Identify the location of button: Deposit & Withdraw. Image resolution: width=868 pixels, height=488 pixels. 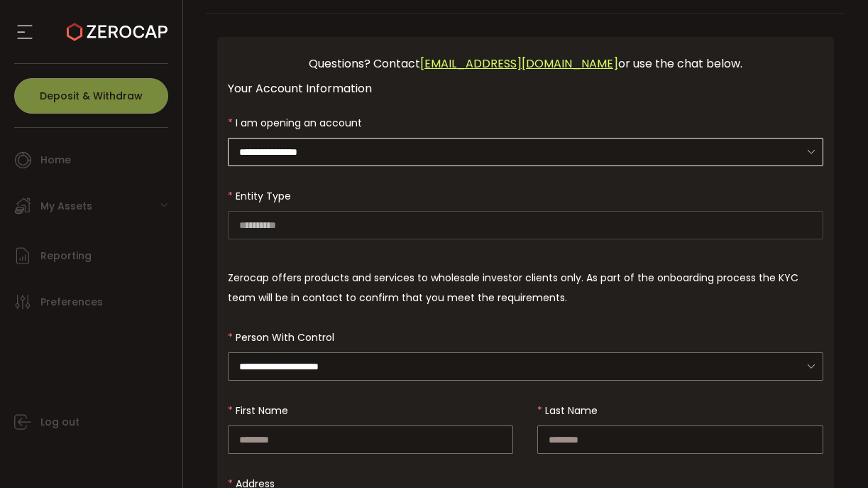
(91, 96).